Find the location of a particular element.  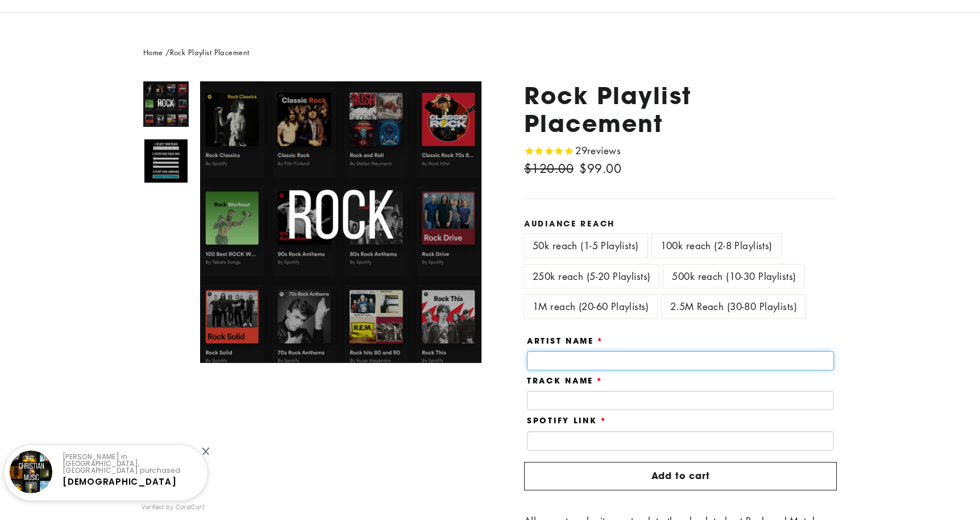

label: 50k reach (1-5 Playlists) is located at coordinates (585, 245).